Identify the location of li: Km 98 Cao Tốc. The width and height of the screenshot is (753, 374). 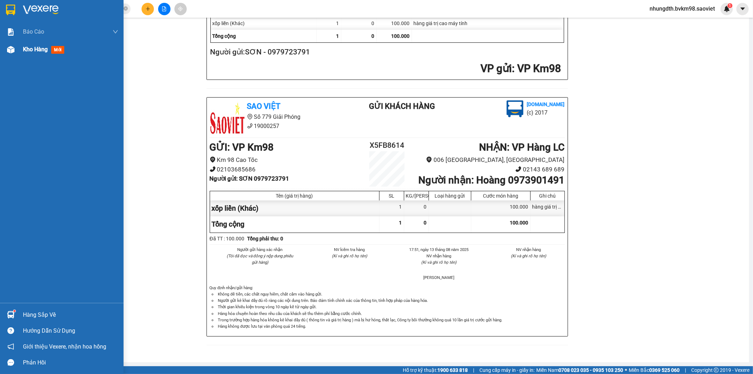
(284, 160).